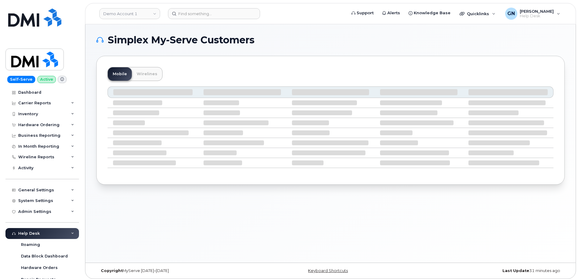 This screenshot has height=279, width=579. Describe the element at coordinates (147, 74) in the screenshot. I see `a: Wirelines` at that location.